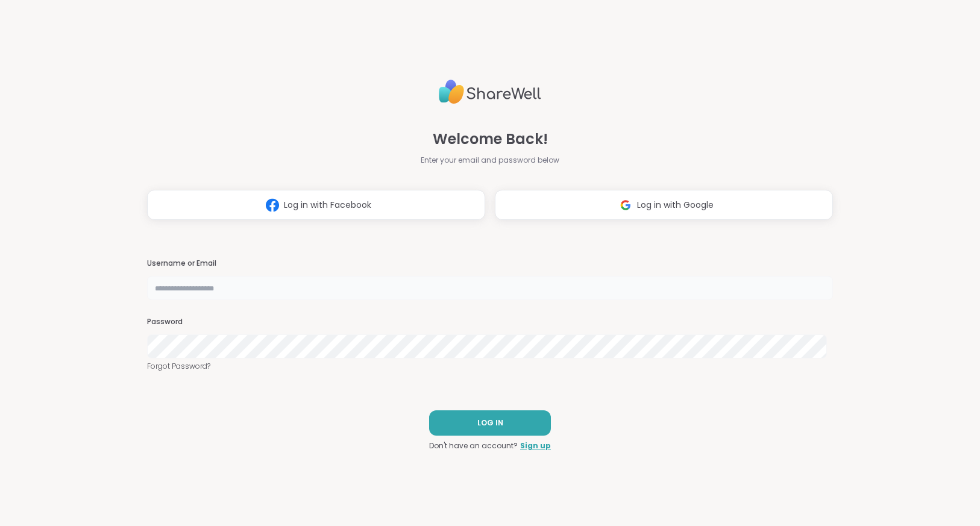 This screenshot has width=980, height=526. Describe the element at coordinates (328, 205) in the screenshot. I see `span: Log in with Facebook` at that location.